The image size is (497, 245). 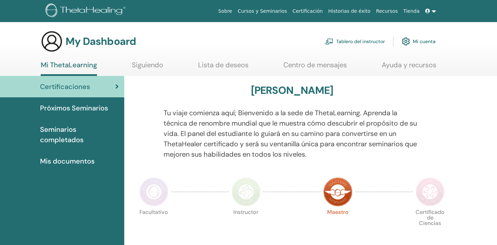 What do you see at coordinates (154, 224) in the screenshot?
I see `p: Facultativo` at bounding box center [154, 224].